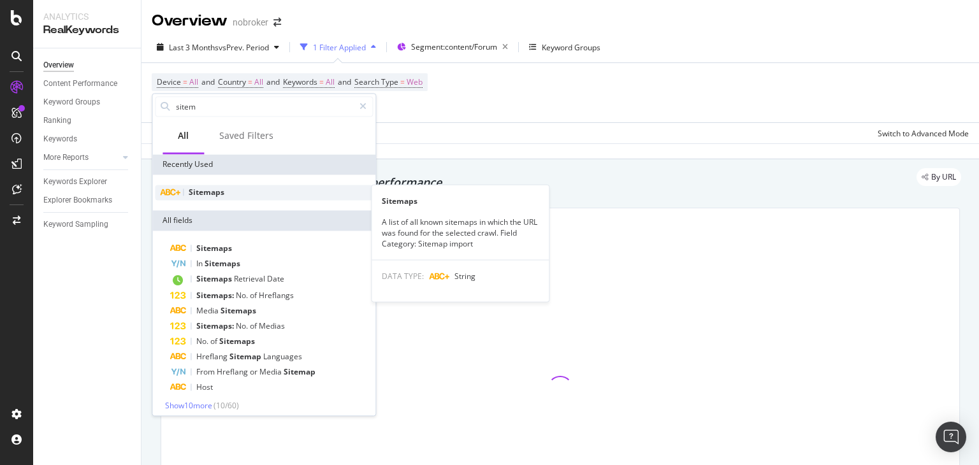  Describe the element at coordinates (464, 275) in the screenshot. I see `span: String` at that location.